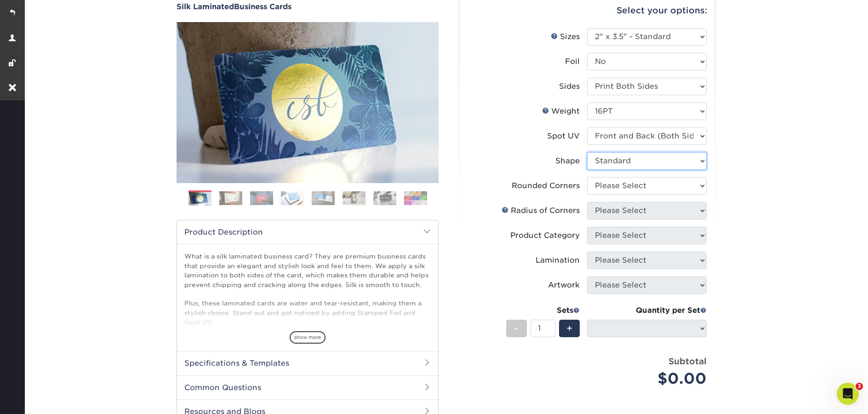 Image resolution: width=868 pixels, height=414 pixels. What do you see at coordinates (543, 310) in the screenshot?
I see `div: Sets` at bounding box center [543, 310].